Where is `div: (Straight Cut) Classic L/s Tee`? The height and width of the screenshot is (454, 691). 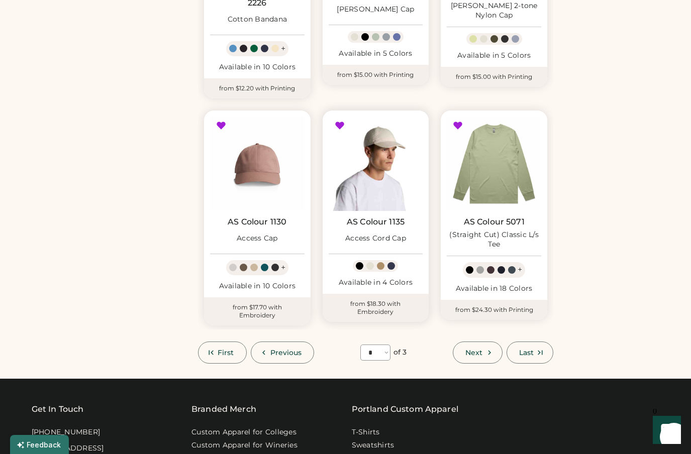 div: (Straight Cut) Classic L/s Tee is located at coordinates (494, 240).